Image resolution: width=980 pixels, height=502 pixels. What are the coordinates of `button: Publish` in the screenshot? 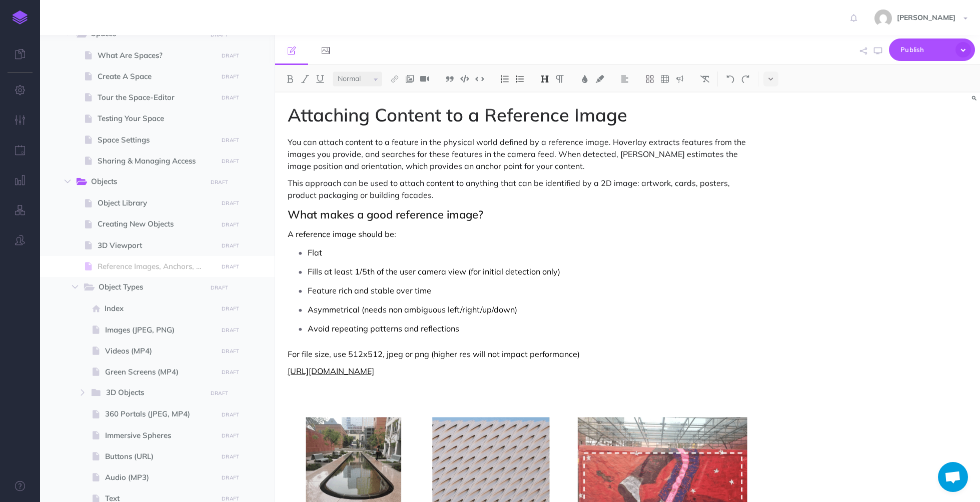 It's located at (932, 50).